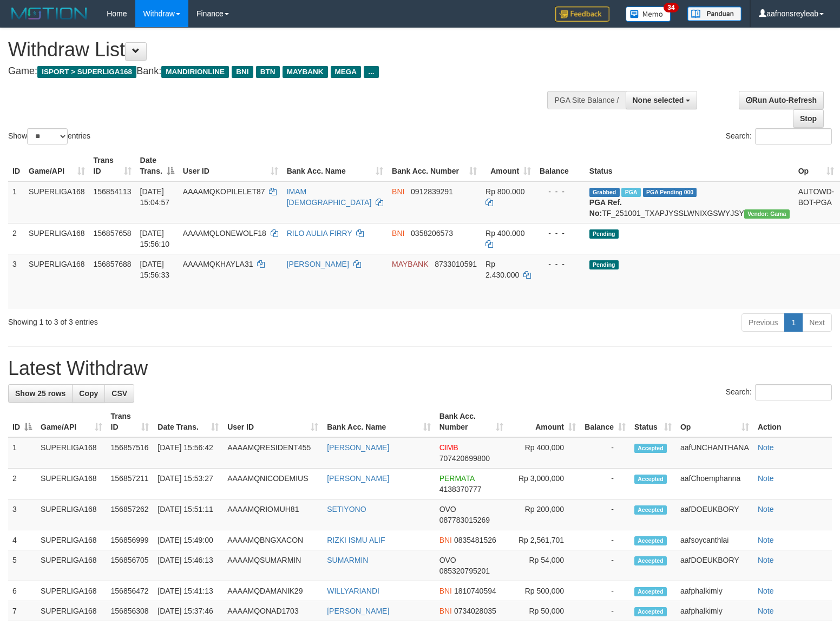  Describe the element at coordinates (475, 540) in the screenshot. I see `span: Copy 0835481526 to clipboard` at that location.